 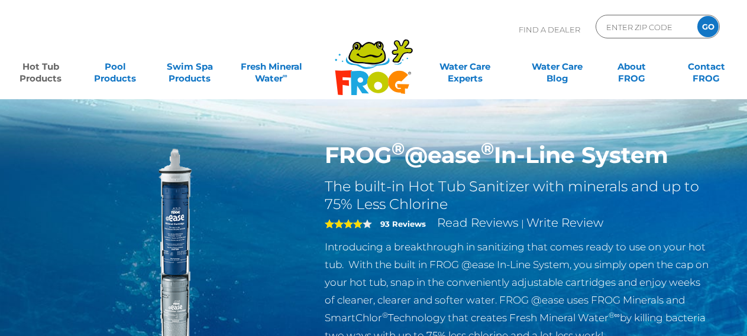 What do you see at coordinates (115, 67) in the screenshot?
I see `a: PoolProducts` at bounding box center [115, 67].